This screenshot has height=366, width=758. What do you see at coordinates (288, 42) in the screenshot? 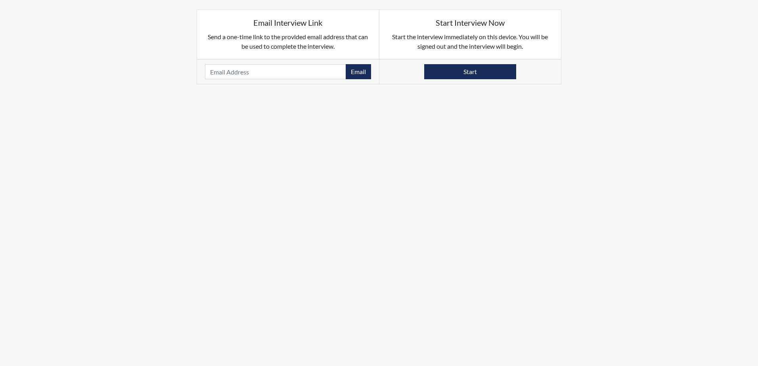
I see `p: Send a one-time link to the provided email address that can be used to complete the interview.` at bounding box center [288, 42].